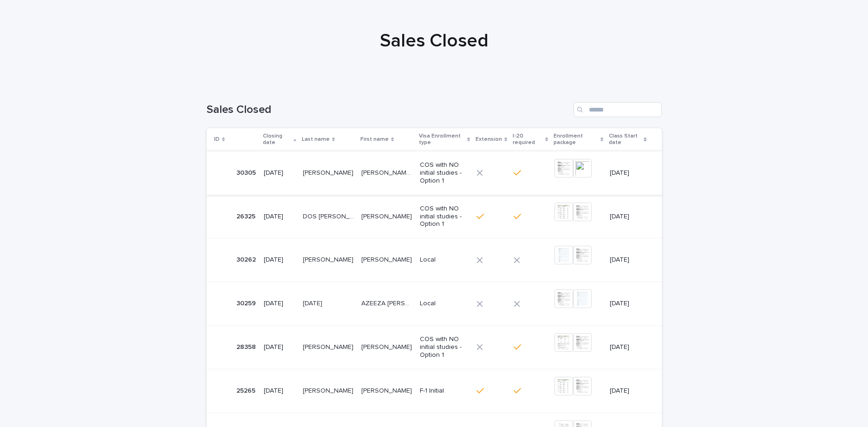 The image size is (868, 427). I want to click on p: I-20 required, so click(528, 140).